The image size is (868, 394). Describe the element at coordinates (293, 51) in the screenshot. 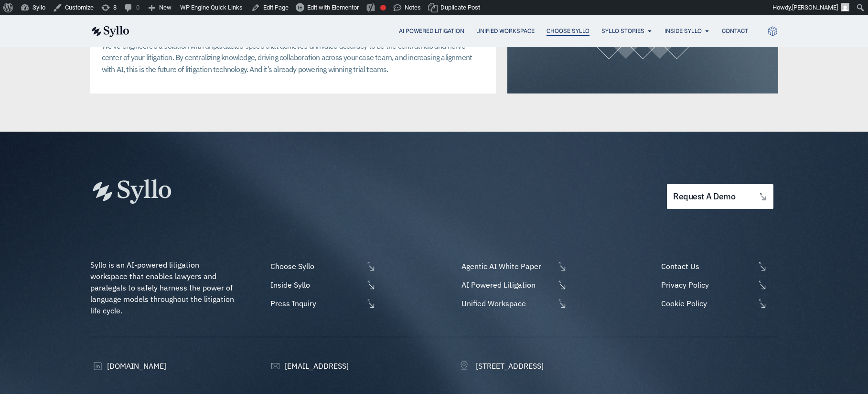

I see `p: The complexities and volume of your case data are often obstacles to achieving a winning harmony ...` at that location.